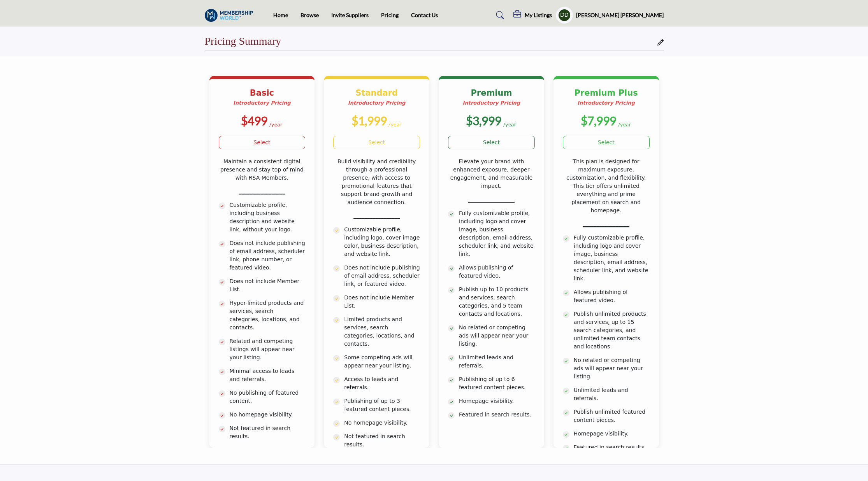 The height and width of the screenshot is (481, 868). I want to click on b: Basic, so click(262, 93).